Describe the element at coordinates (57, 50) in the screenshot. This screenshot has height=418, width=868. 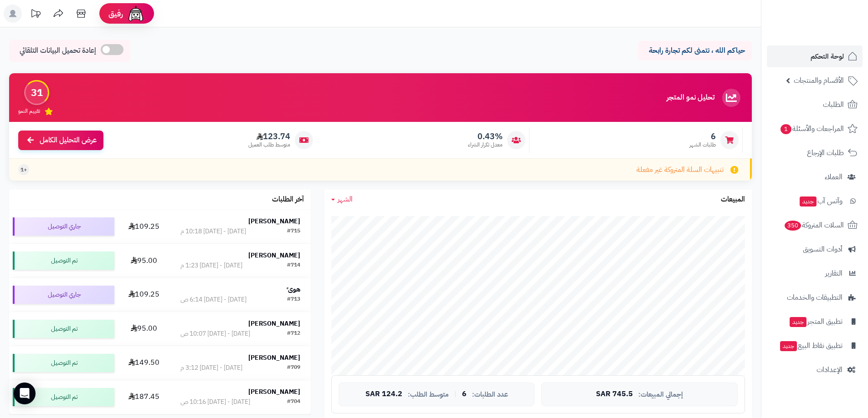
I see `span: إعادة تحميل البيانات التلقائي` at that location.